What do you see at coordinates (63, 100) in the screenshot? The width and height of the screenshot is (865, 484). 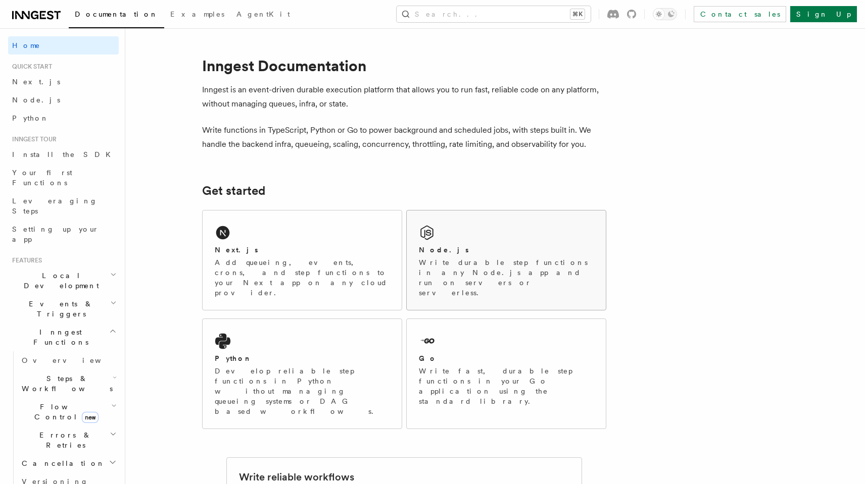 I see `a: Node.js` at bounding box center [63, 100].